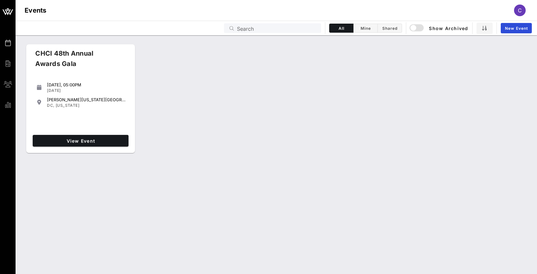 Image resolution: width=537 pixels, height=274 pixels. I want to click on span: C, so click(520, 10).